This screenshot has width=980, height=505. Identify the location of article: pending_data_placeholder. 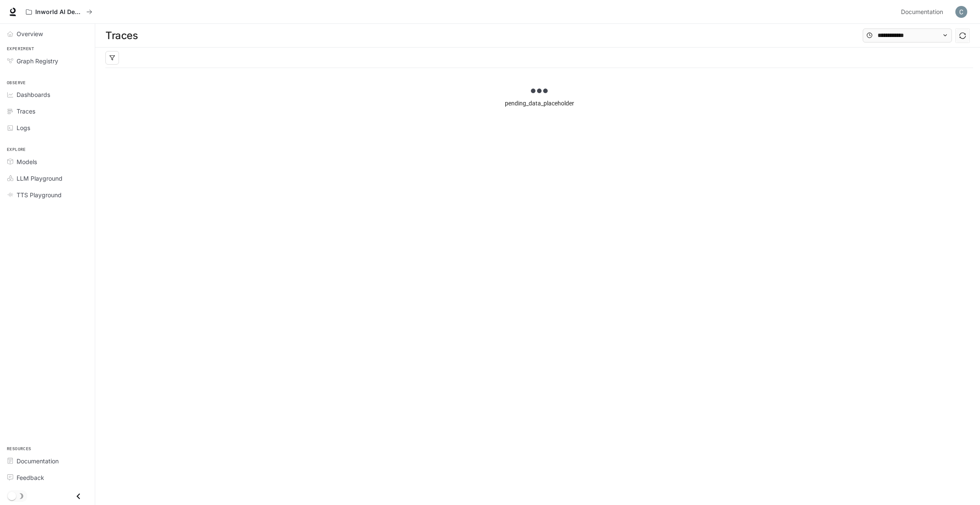
(540, 104).